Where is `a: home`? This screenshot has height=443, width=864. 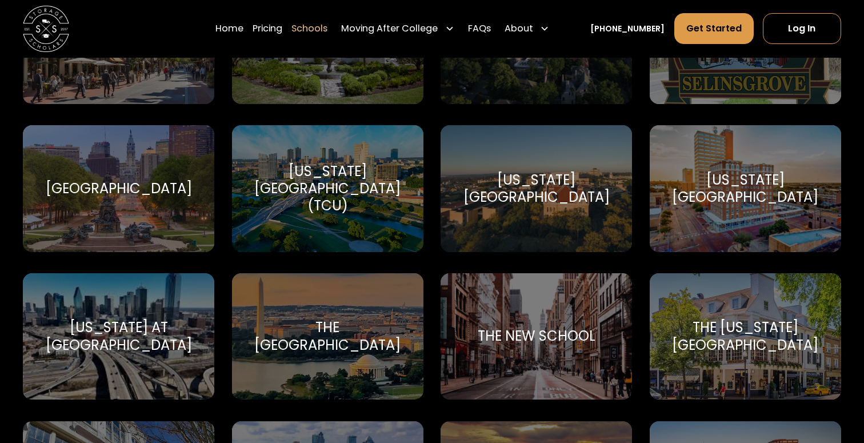 a: home is located at coordinates (46, 29).